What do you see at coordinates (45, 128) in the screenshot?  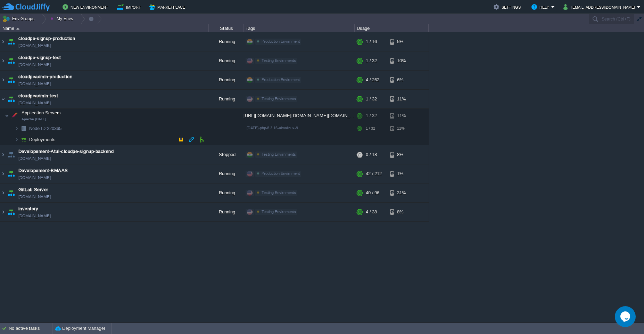 I see `span: 220365` at bounding box center [45, 128].